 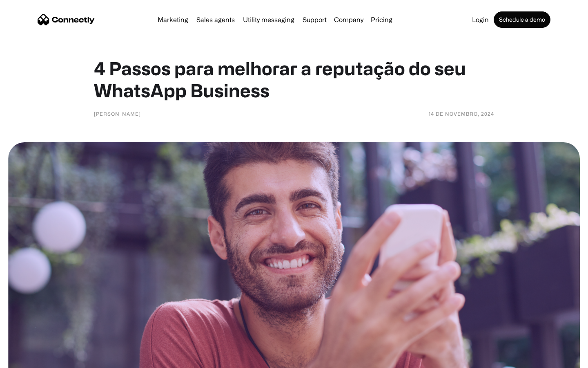 What do you see at coordinates (382, 20) in the screenshot?
I see `a: Pricing` at bounding box center [382, 20].